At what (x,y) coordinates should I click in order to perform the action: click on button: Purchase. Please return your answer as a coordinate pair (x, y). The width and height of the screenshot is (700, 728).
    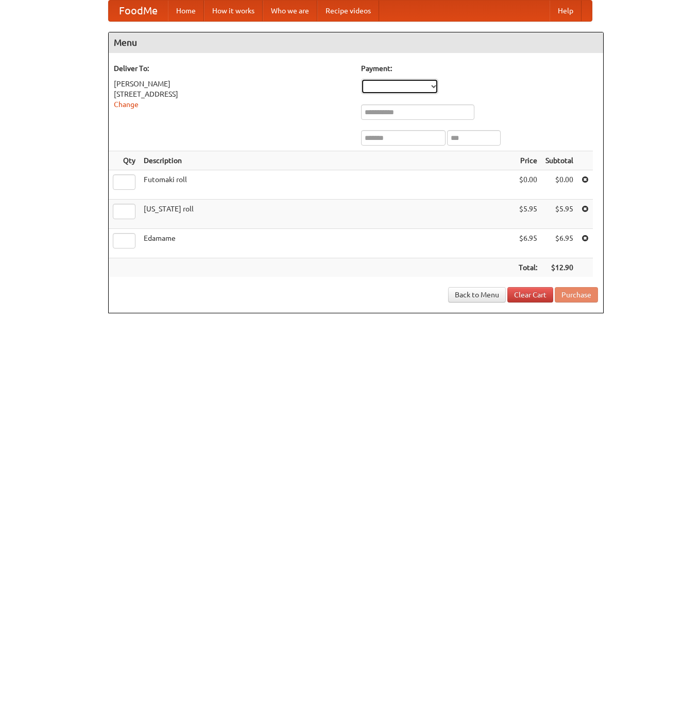
    Looking at the image, I should click on (576, 295).